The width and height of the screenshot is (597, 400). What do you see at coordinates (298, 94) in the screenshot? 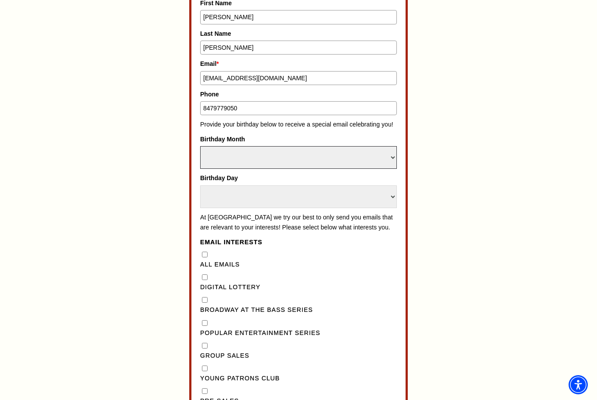
I see `label: Phone` at bounding box center [298, 94].